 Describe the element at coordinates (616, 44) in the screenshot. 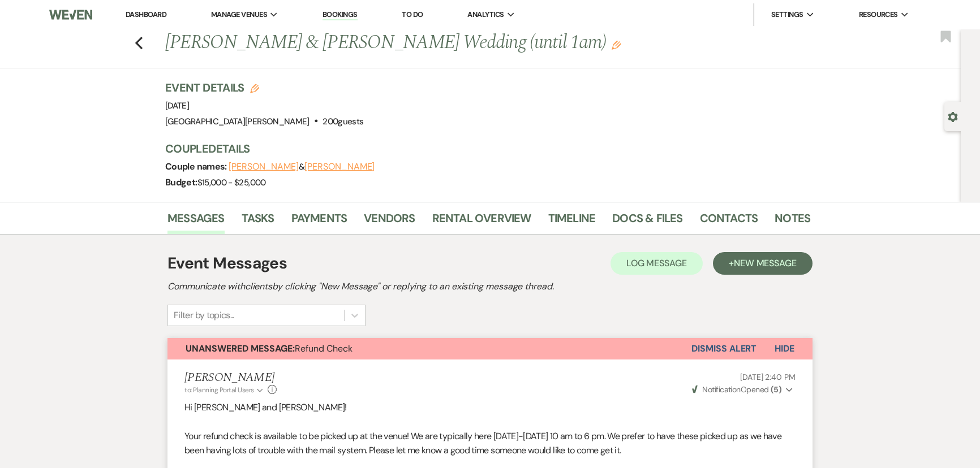

I see `button: Edit` at that location.